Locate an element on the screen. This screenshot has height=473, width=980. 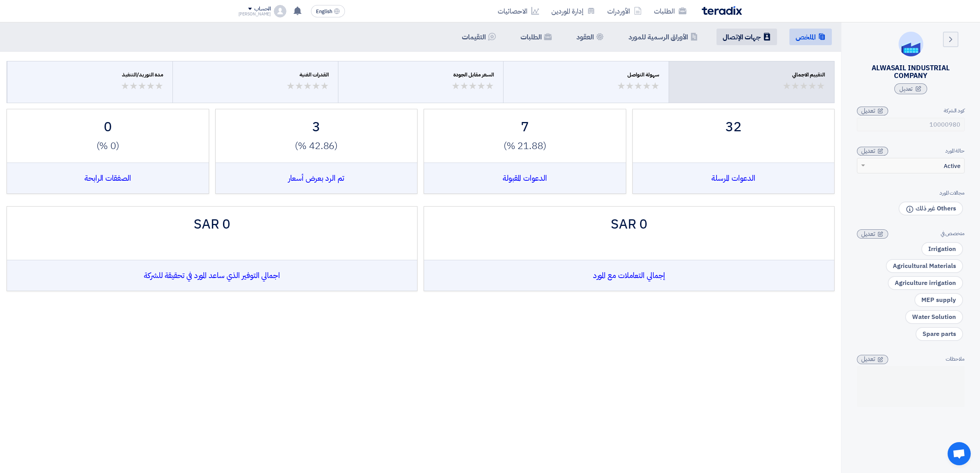
a: إدارة الموردين is located at coordinates (574, 11).